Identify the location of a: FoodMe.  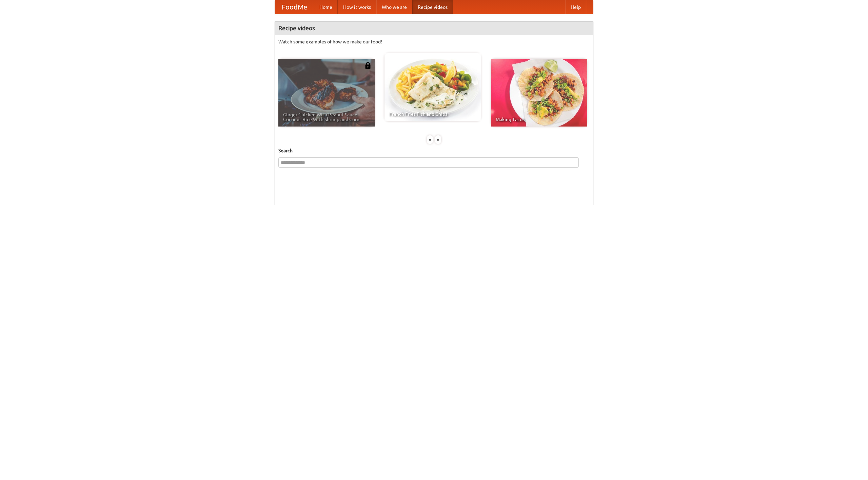
(294, 7).